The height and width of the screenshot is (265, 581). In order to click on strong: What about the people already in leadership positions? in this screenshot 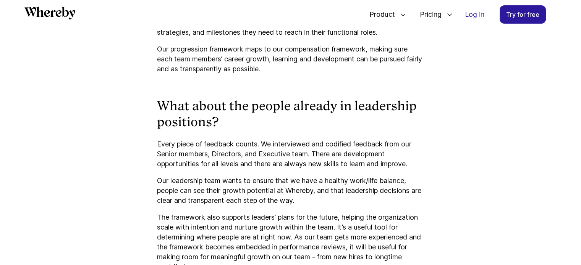, I will do `click(287, 114)`.